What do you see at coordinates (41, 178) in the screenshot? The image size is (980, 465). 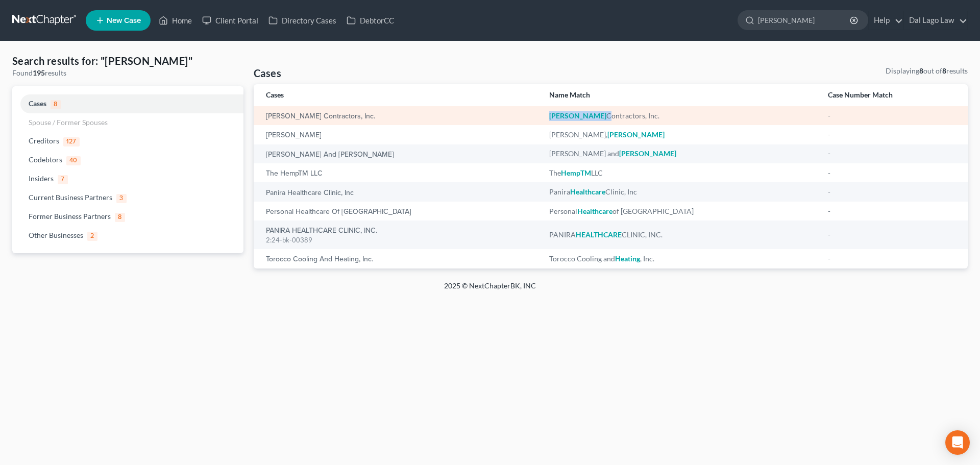 I see `span: Insiders` at bounding box center [41, 178].